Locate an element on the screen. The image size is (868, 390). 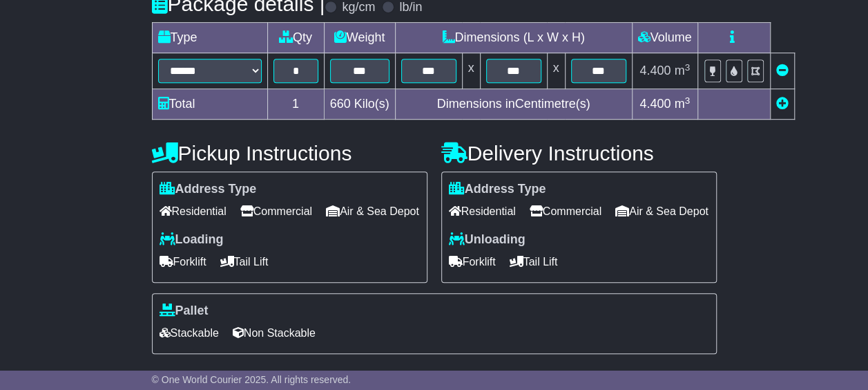
label: Unloading is located at coordinates (487, 240).